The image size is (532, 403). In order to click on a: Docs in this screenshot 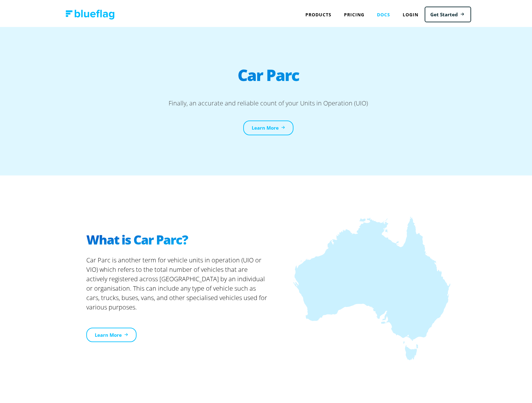, I will do `click(384, 13)`.